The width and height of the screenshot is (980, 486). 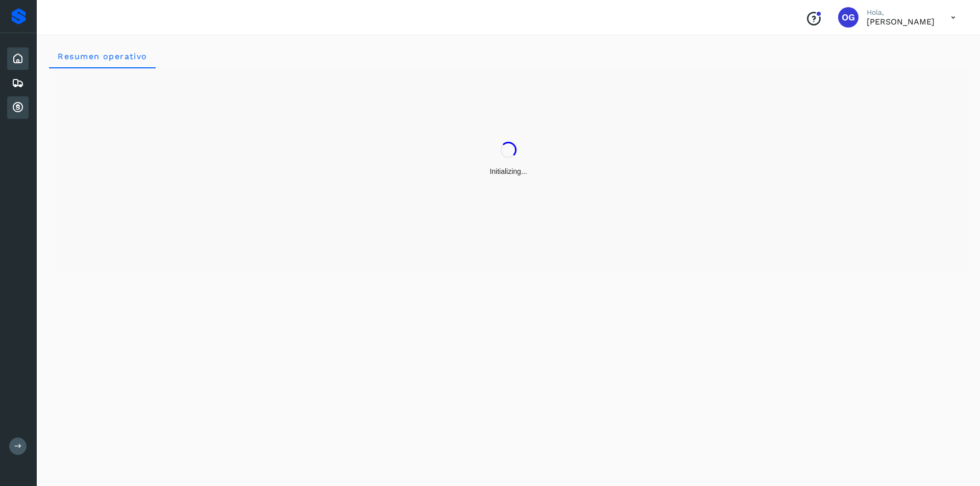 I want to click on div: Inicio, so click(x=18, y=59).